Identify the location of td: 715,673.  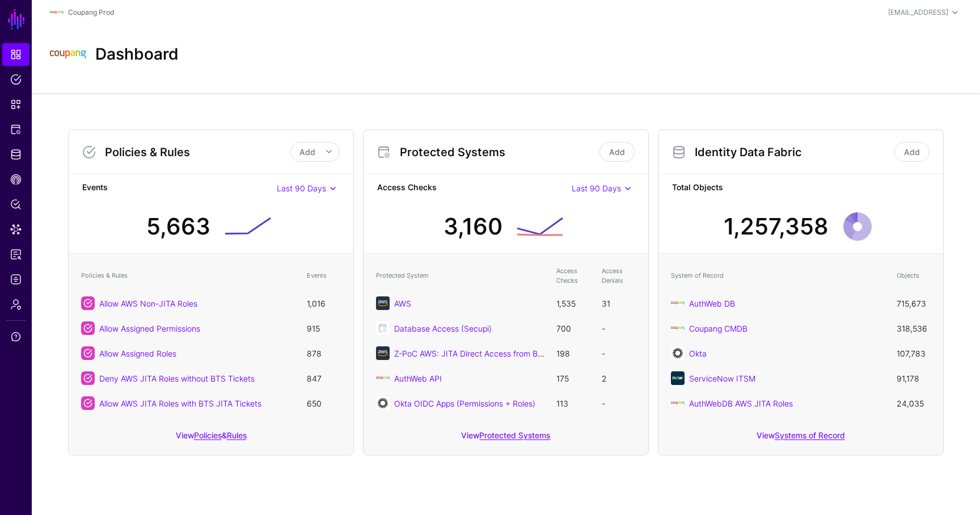
(914, 304).